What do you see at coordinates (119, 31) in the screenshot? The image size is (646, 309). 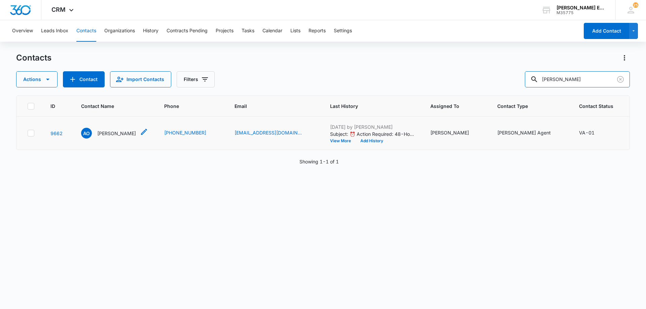 I see `button: Organizations` at bounding box center [119, 31].